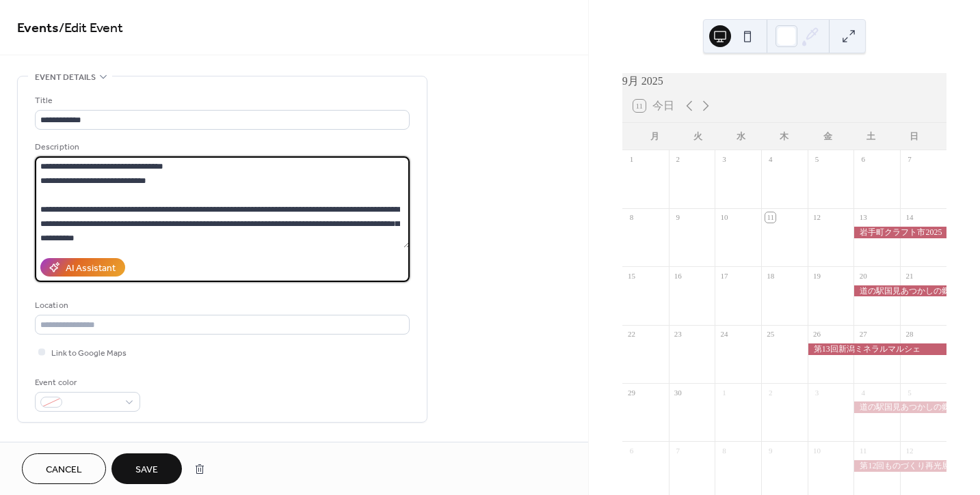 The width and height of the screenshot is (980, 495). What do you see at coordinates (220, 101) in the screenshot?
I see `div: Title` at bounding box center [220, 101].